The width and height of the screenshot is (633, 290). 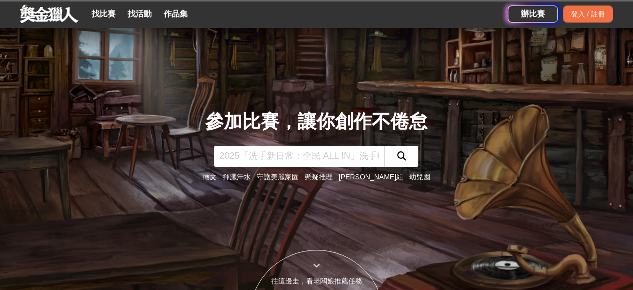 I want to click on a: 守護美麗家園, so click(x=278, y=177).